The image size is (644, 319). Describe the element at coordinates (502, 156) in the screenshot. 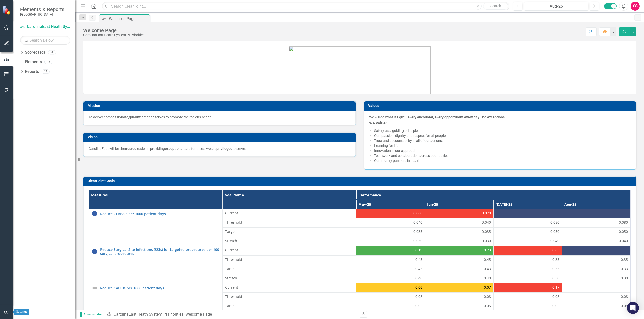

I see `li: Teamwork and collaboration across boundaries.` at that location.